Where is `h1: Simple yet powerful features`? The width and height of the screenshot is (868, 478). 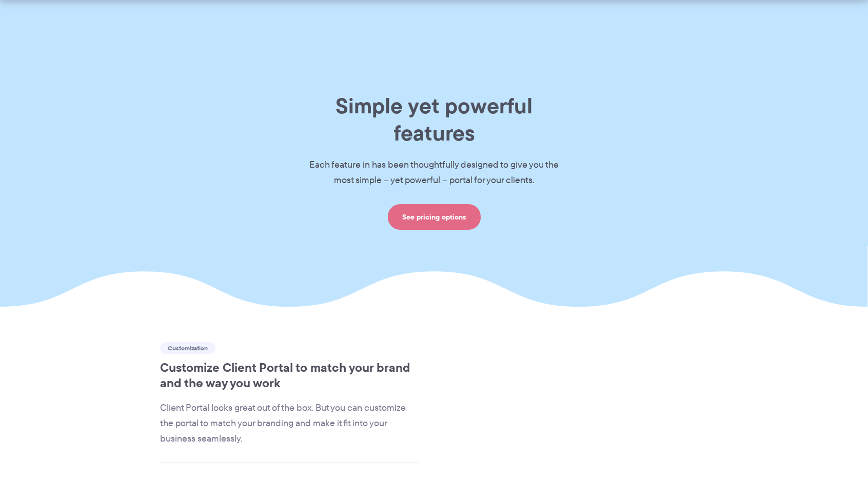 h1: Simple yet powerful features is located at coordinates (434, 119).